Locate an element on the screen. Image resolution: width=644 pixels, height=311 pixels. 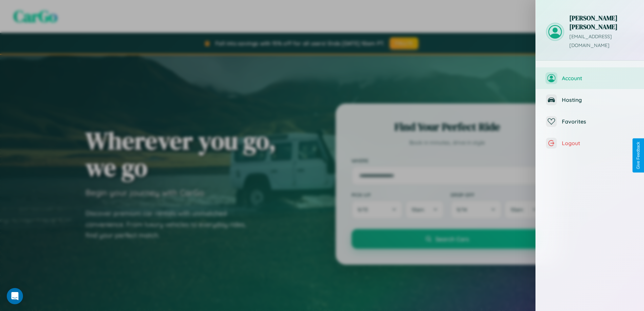
span: Hosting is located at coordinates (598, 100).